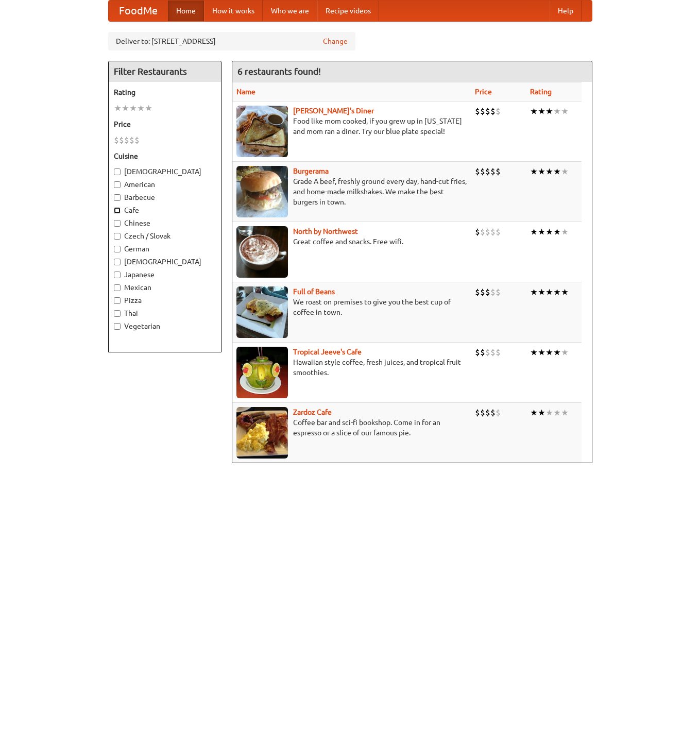 The width and height of the screenshot is (700, 729). I want to click on label: Japanese, so click(165, 275).